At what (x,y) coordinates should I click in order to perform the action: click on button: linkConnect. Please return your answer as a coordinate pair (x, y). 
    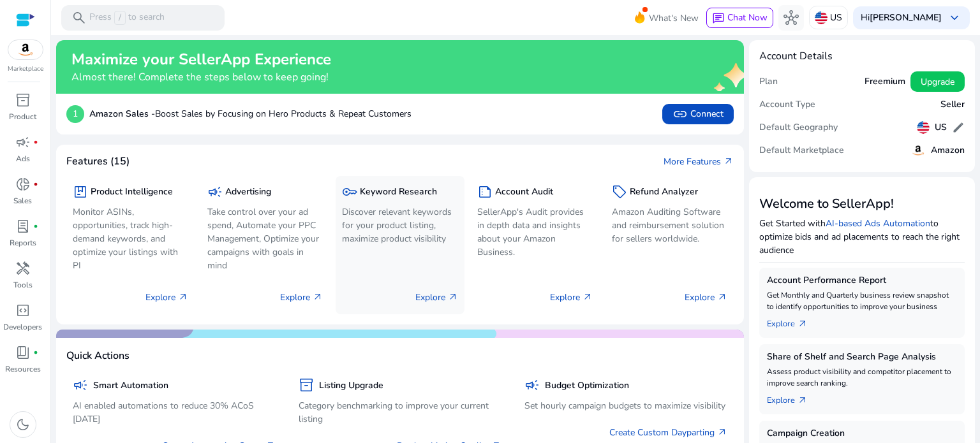
    Looking at the image, I should click on (698, 114).